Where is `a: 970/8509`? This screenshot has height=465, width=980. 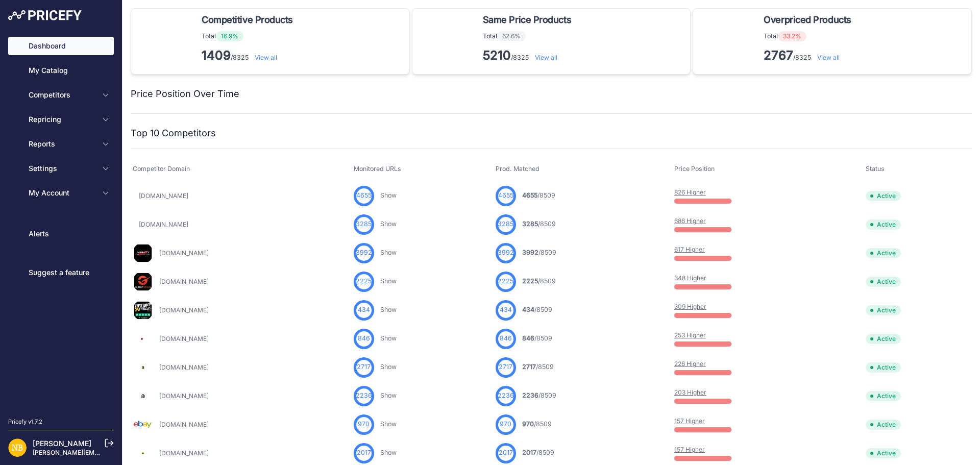 a: 970/8509 is located at coordinates (537, 424).